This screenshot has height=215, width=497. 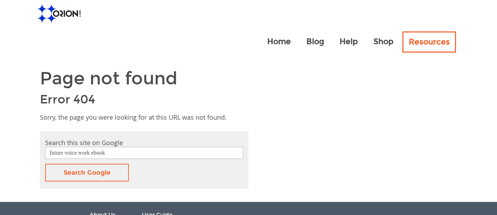 I want to click on h2: Error 404, so click(x=248, y=100).